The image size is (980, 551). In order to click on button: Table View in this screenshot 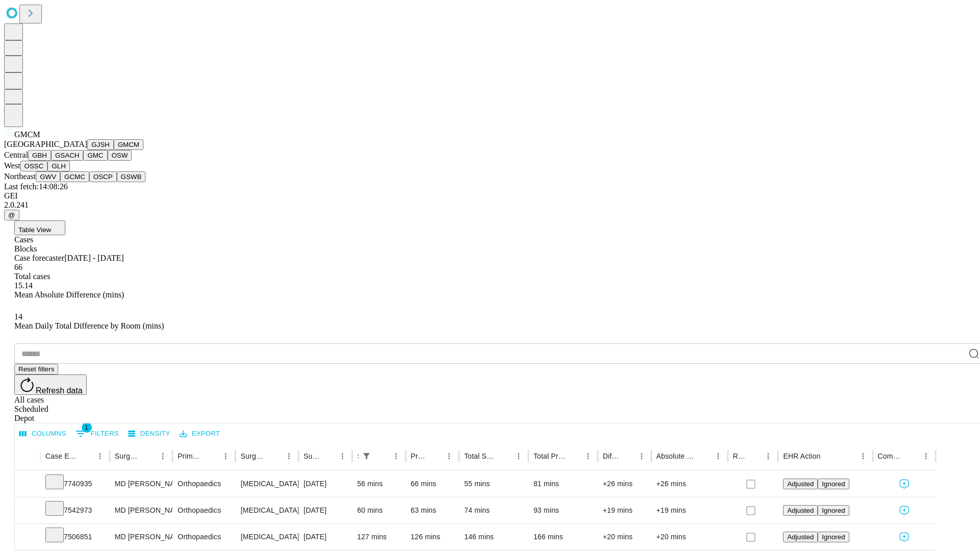, I will do `click(40, 227)`.